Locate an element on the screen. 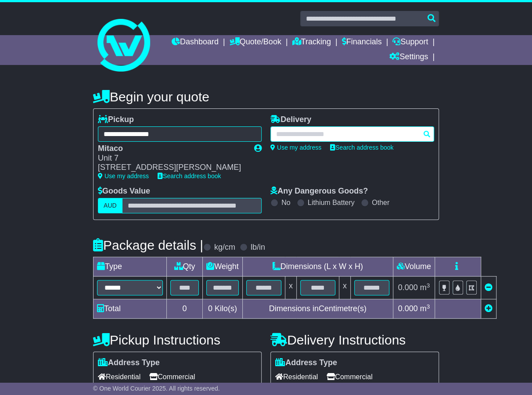  label: Pickup is located at coordinates (116, 120).